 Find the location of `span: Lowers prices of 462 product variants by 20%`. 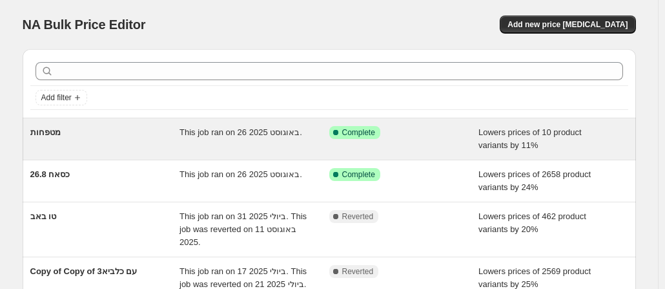

span: Lowers prices of 462 product variants by 20% is located at coordinates (532, 222).